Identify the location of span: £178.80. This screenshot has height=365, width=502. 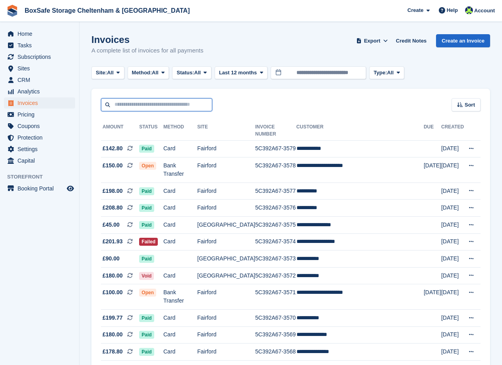
(112, 351).